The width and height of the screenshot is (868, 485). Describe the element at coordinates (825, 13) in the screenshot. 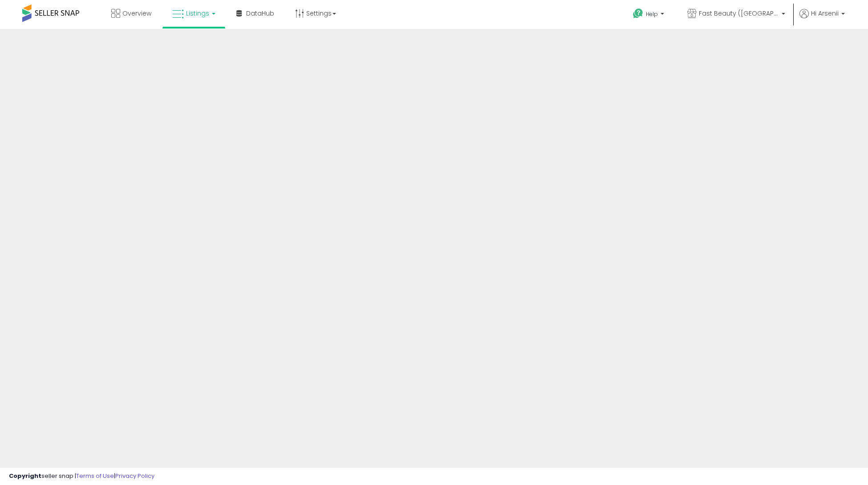

I see `span: Hi Arsenii` at that location.